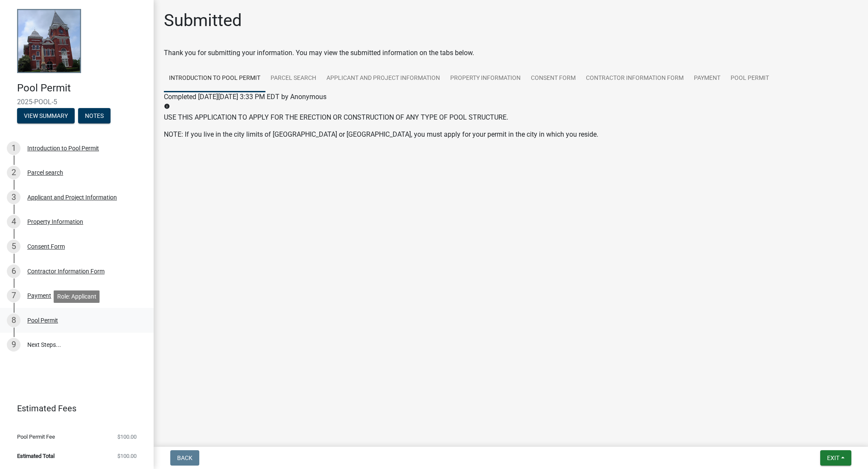 The width and height of the screenshot is (868, 469). What do you see at coordinates (184, 458) in the screenshot?
I see `span: Back` at bounding box center [184, 458].